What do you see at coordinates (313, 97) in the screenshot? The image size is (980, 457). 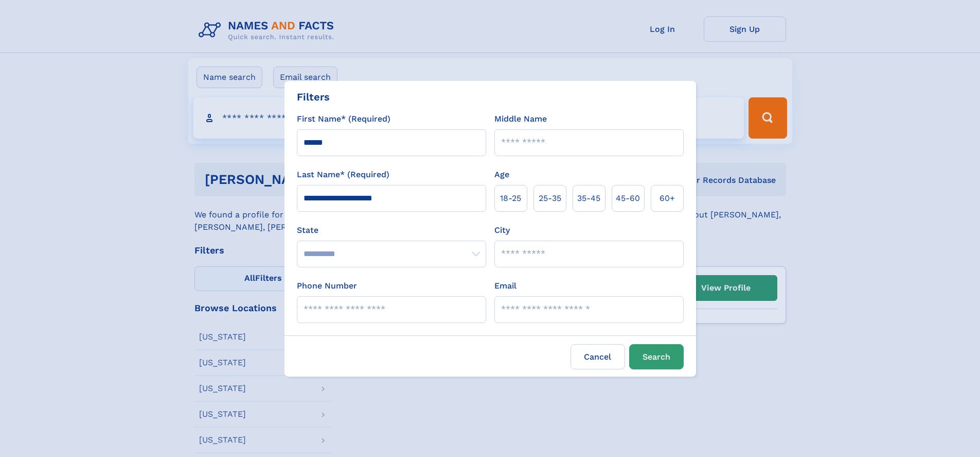 I see `div: Filters` at bounding box center [313, 97].